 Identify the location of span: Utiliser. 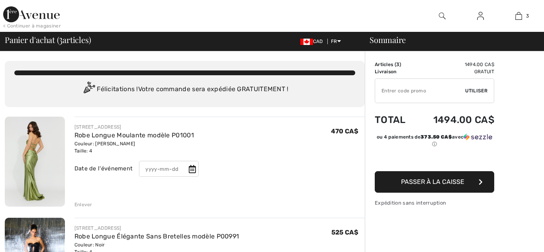
(477, 91).